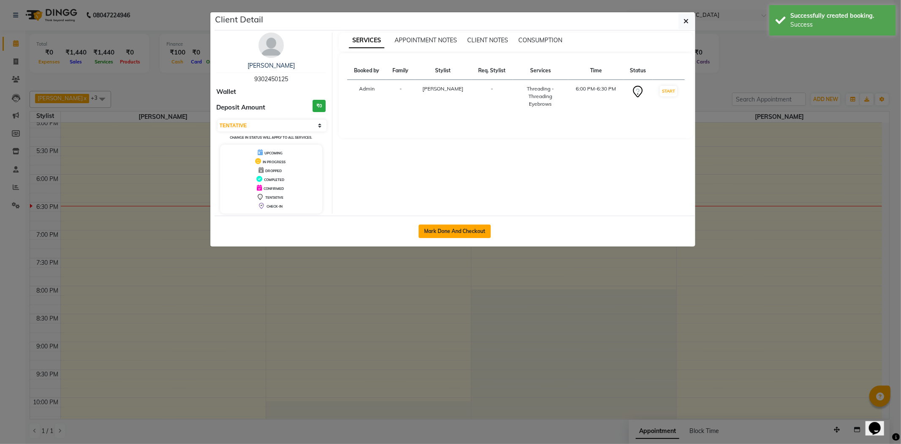  Describe the element at coordinates (241, 107) in the screenshot. I see `span: Deposit Amount` at that location.